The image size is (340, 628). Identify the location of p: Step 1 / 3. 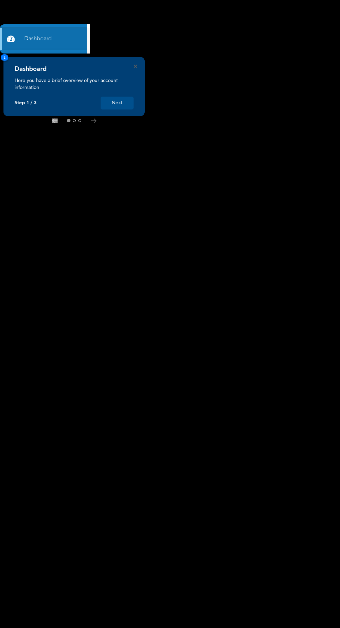
(25, 103).